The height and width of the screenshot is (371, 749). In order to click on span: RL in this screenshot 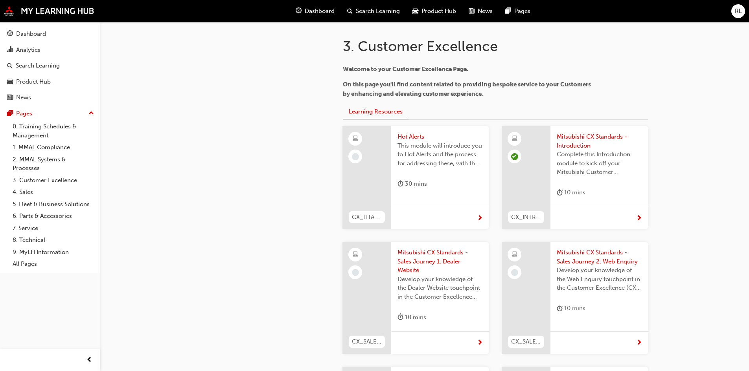, I will do `click(738, 11)`.